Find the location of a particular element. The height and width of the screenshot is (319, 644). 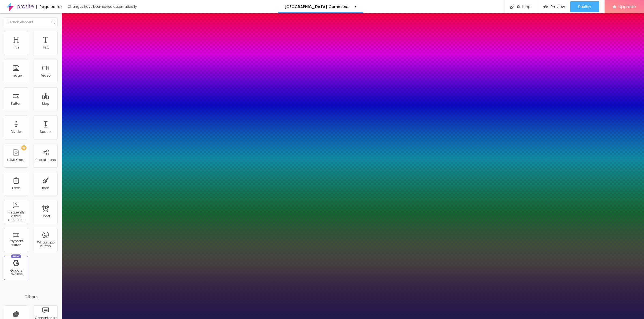

button: Preview is located at coordinates (554, 7).